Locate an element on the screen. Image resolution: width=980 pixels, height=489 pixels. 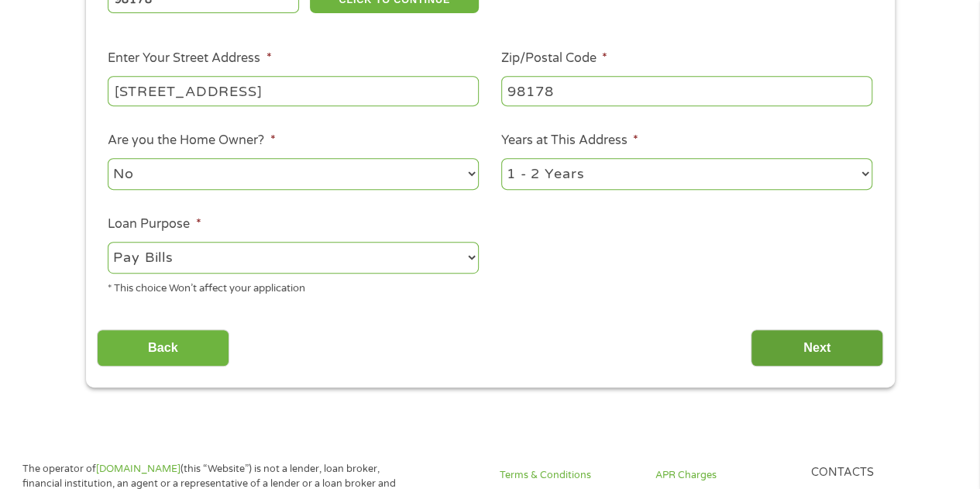
label: Enter Your Street Address is located at coordinates (189, 58).